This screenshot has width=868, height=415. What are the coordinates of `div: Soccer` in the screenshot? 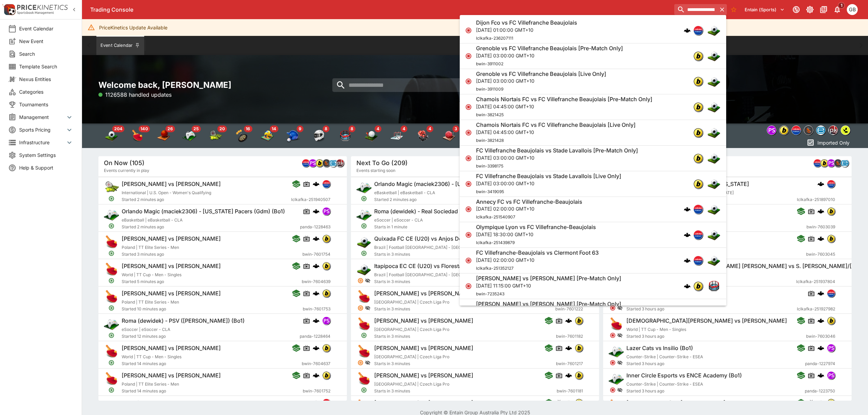 It's located at (111, 135).